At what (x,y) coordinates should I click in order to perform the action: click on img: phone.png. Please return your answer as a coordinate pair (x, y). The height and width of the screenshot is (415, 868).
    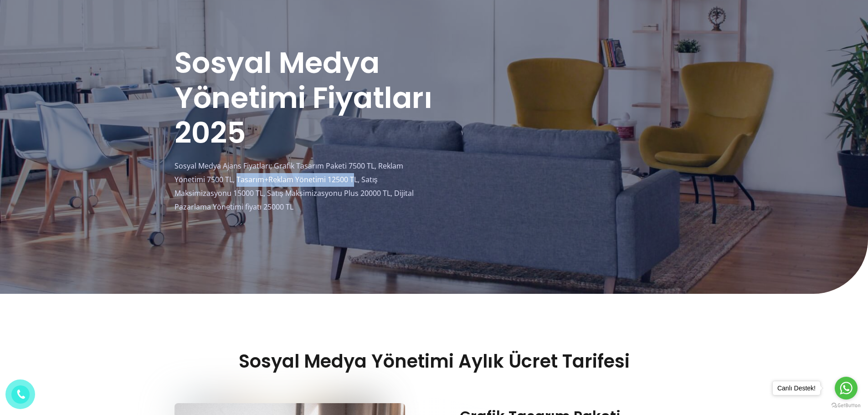
    Looking at the image, I should click on (21, 394).